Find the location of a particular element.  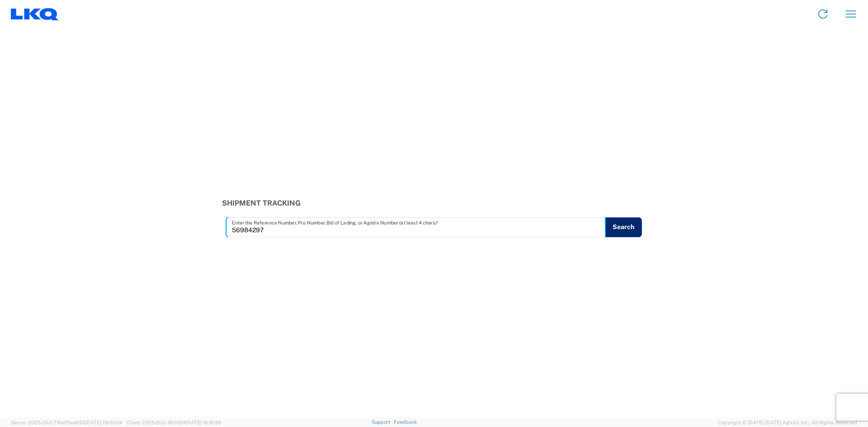

a: Support is located at coordinates (383, 422).